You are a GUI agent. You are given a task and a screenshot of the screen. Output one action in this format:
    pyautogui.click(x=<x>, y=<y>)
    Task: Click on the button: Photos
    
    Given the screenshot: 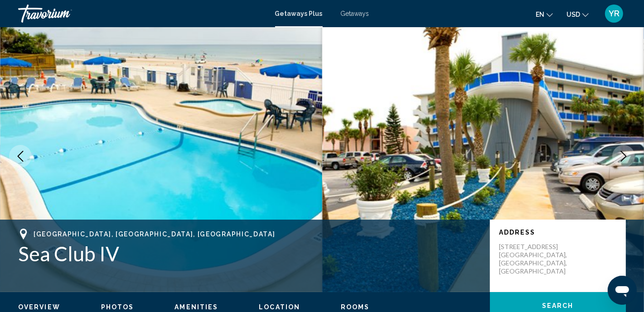 What is the action you would take?
    pyautogui.click(x=117, y=307)
    